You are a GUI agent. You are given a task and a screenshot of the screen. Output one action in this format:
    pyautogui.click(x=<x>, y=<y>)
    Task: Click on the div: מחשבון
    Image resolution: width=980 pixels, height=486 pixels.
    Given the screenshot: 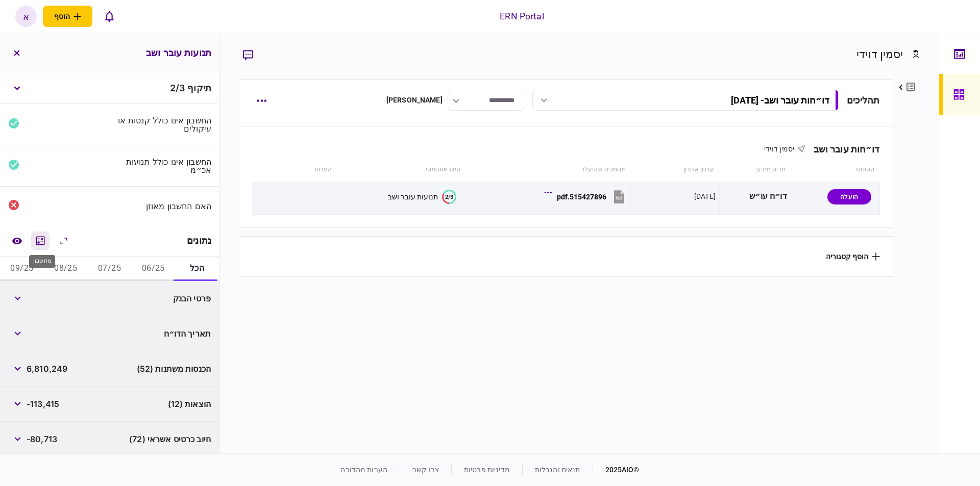 What is the action you would take?
    pyautogui.click(x=42, y=261)
    